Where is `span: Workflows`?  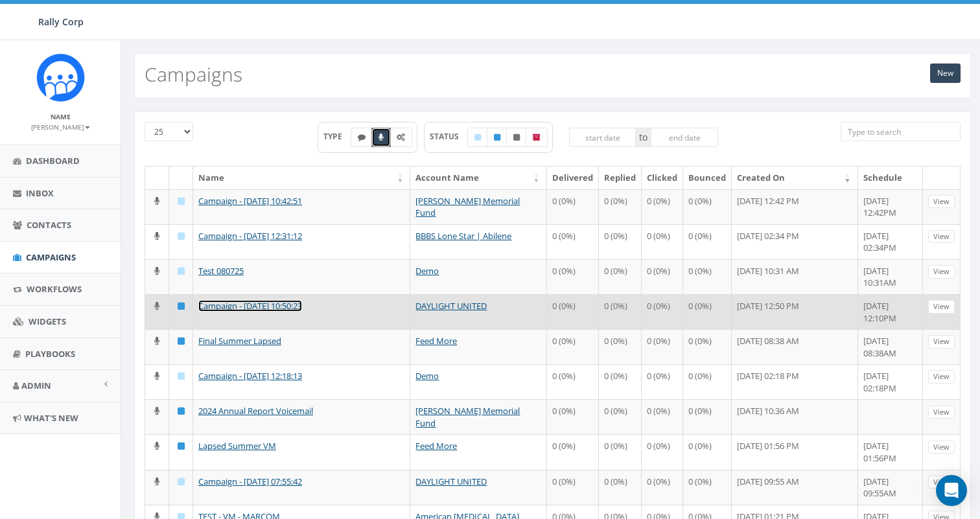 span: Workflows is located at coordinates (54, 289).